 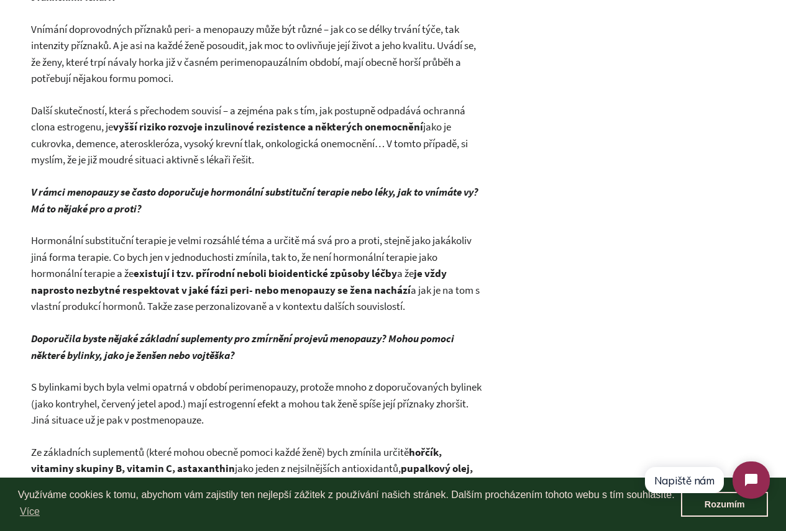 I want to click on strong: existují i tzv. přírodní neboli bioidentické způsoby léčby, so click(x=265, y=273).